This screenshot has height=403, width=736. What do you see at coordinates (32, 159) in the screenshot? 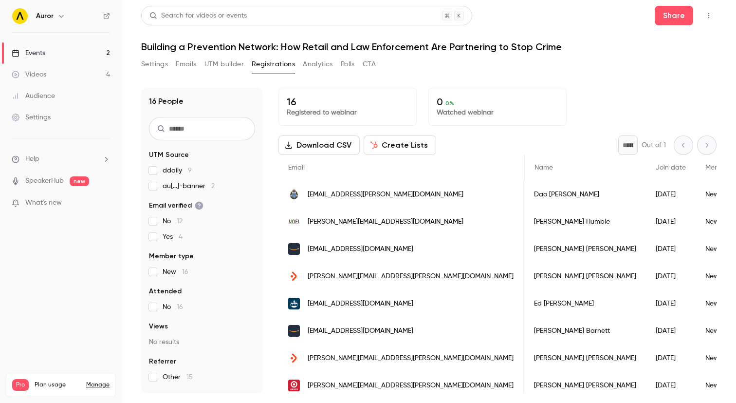
I see `span: Help` at bounding box center [32, 159].